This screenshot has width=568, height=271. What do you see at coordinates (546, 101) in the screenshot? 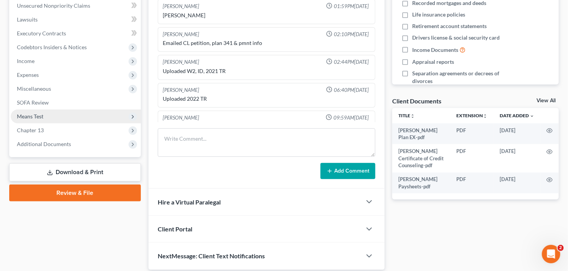
I see `a: View All` at bounding box center [546, 101].